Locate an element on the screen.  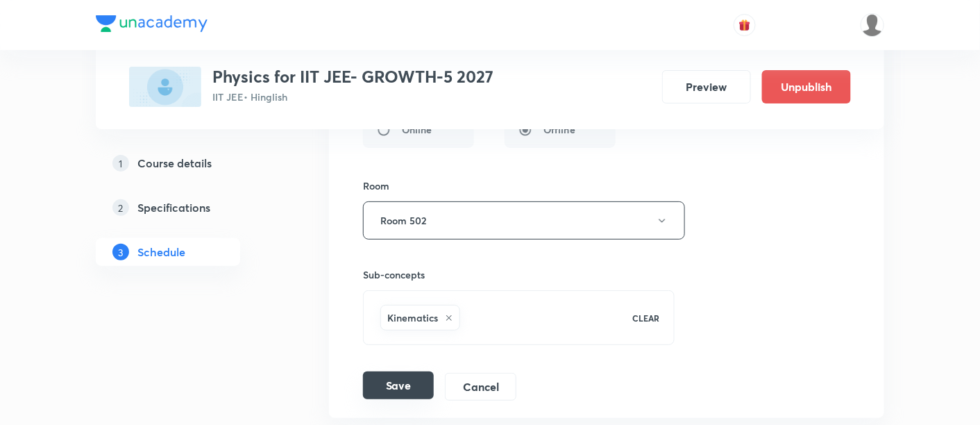
p: 2 is located at coordinates (121, 208).